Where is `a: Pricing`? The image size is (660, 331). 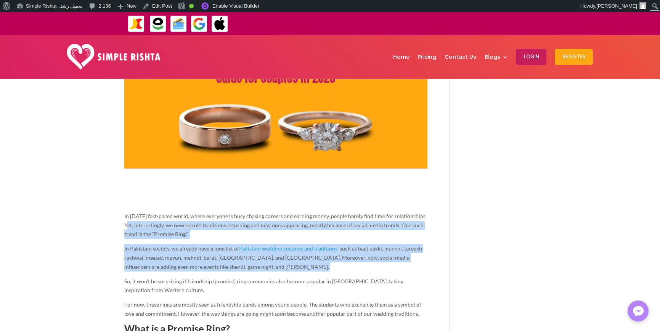 a: Pricing is located at coordinates (427, 57).